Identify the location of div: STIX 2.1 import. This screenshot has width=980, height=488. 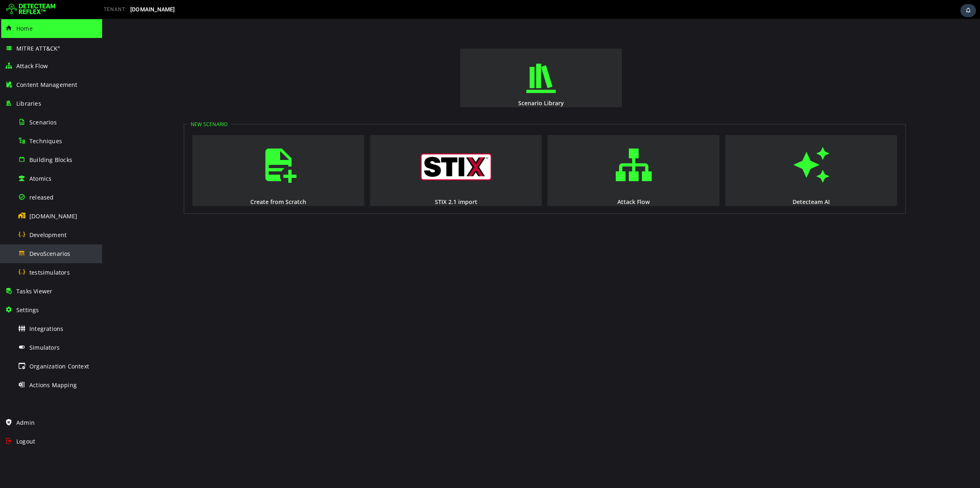
(354, 183).